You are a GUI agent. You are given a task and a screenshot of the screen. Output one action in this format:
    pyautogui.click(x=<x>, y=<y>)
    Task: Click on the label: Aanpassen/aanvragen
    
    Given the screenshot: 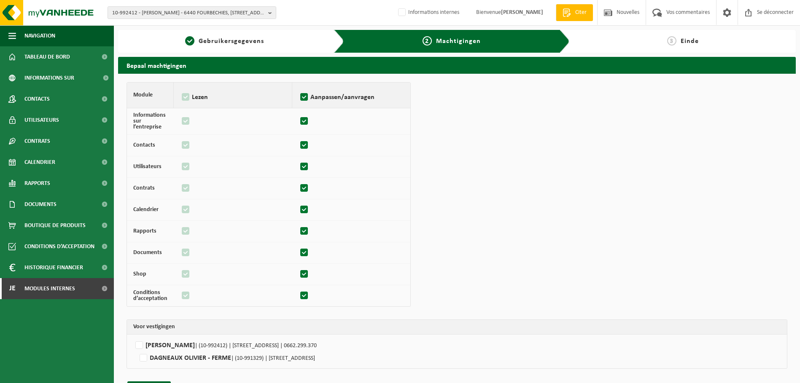 What is the action you would take?
    pyautogui.click(x=351, y=97)
    